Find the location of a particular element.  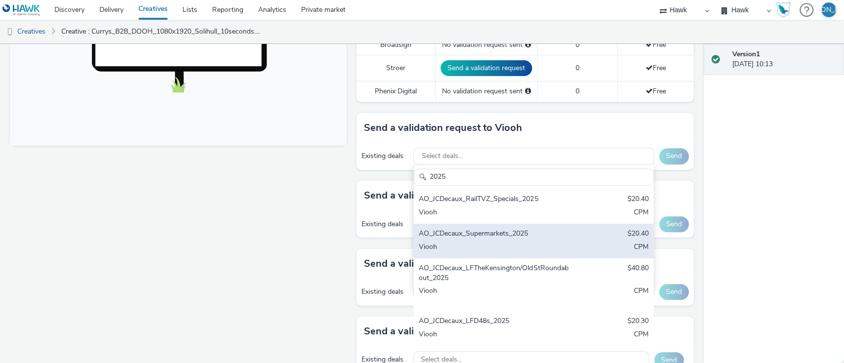

h3: Send a validation request to Viooh is located at coordinates (443, 128).